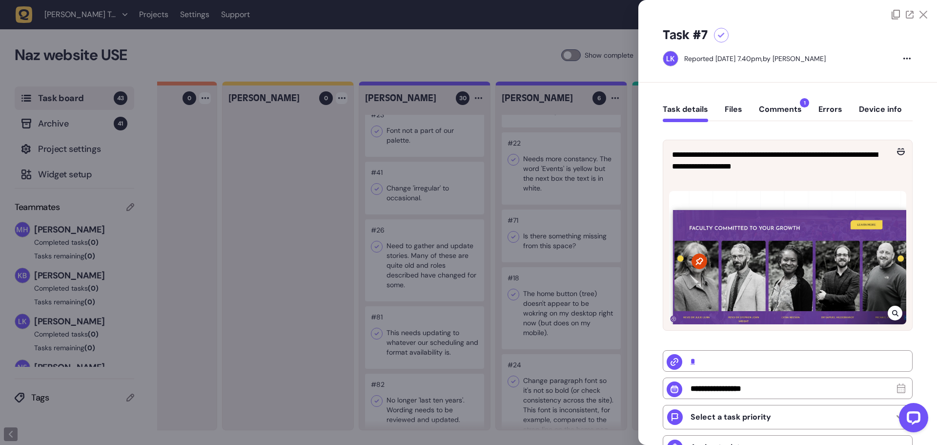  What do you see at coordinates (804, 102) in the screenshot?
I see `span: 1` at bounding box center [804, 102].